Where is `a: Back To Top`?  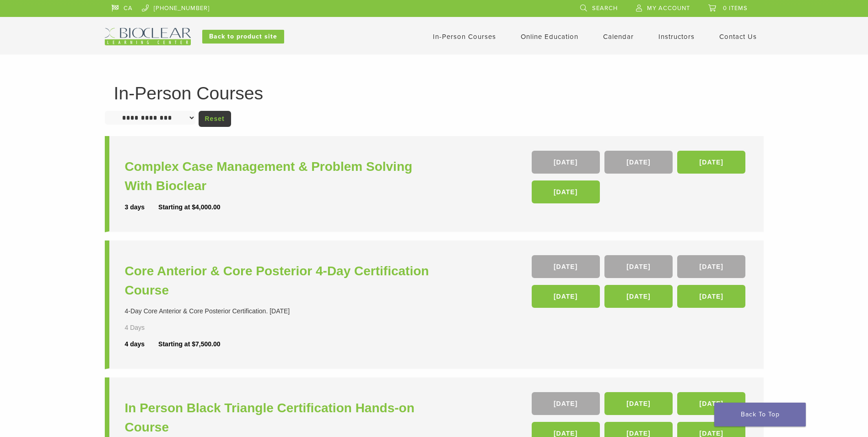 a: Back To Top is located at coordinates (760, 414).